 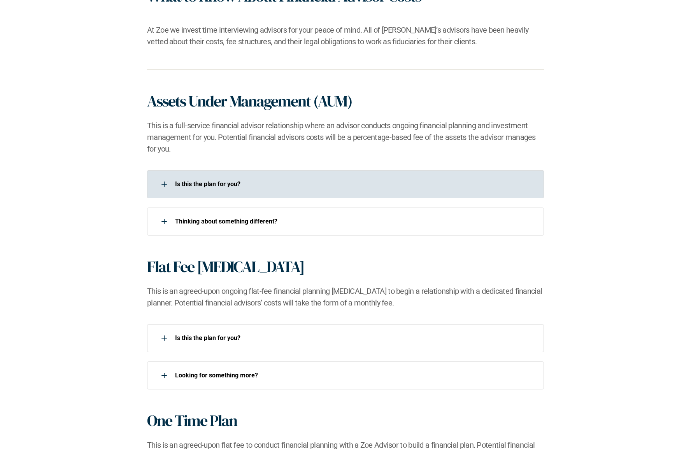 What do you see at coordinates (354, 375) in the screenshot?
I see `p: Looking for something more?​` at bounding box center [354, 375].